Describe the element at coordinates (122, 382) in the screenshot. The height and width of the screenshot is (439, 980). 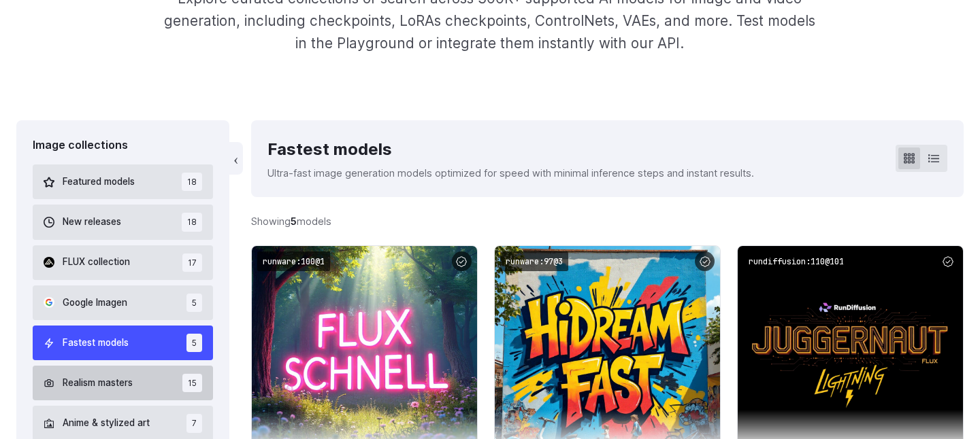
I see `button: Realism masters 15` at that location.